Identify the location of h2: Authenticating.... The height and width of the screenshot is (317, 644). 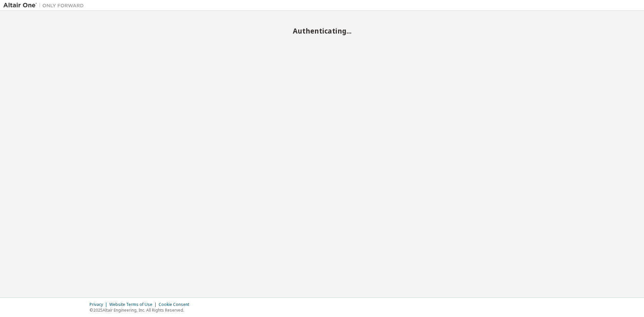
(322, 31).